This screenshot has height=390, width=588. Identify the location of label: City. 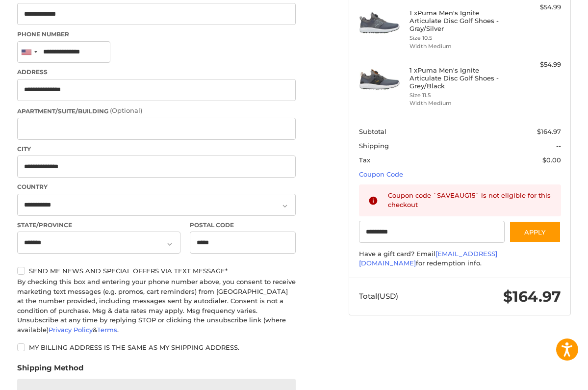
(156, 149).